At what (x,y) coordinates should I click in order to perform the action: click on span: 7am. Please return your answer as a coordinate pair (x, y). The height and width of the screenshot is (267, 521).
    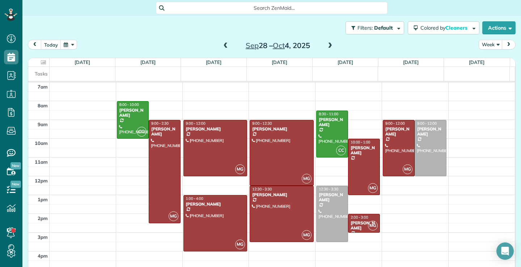
    Looking at the image, I should click on (43, 87).